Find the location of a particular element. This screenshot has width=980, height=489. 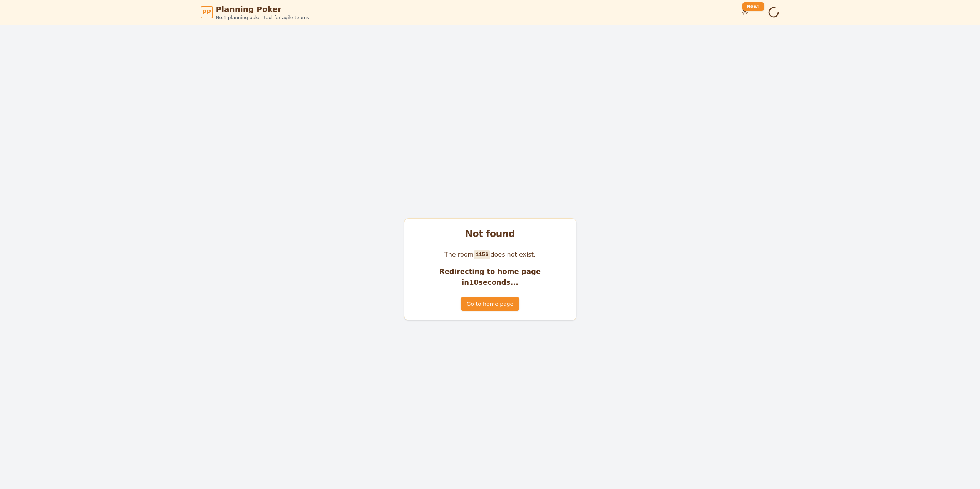

p: The room does not exist. is located at coordinates (490, 255).